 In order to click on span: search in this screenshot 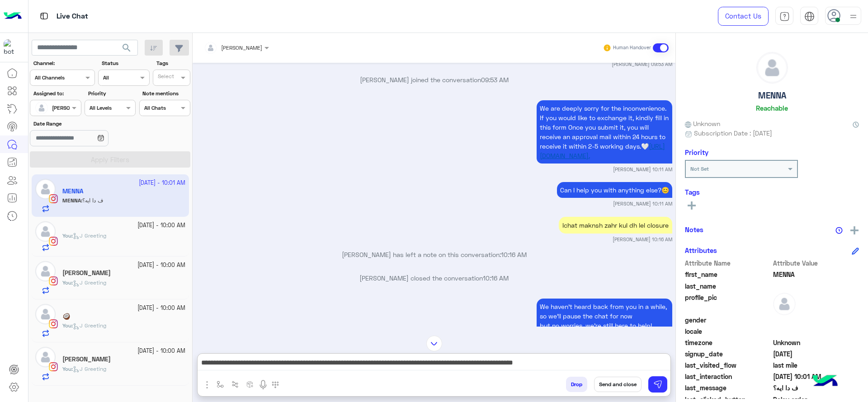, I will do `click(126, 48)`.